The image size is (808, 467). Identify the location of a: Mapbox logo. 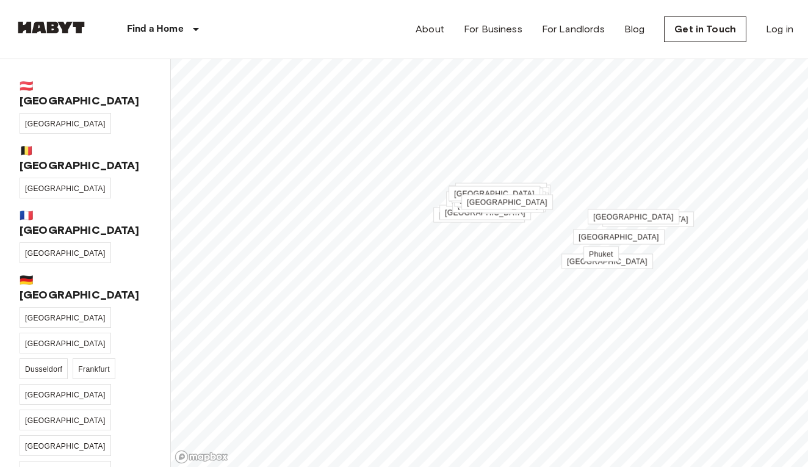
(201, 457).